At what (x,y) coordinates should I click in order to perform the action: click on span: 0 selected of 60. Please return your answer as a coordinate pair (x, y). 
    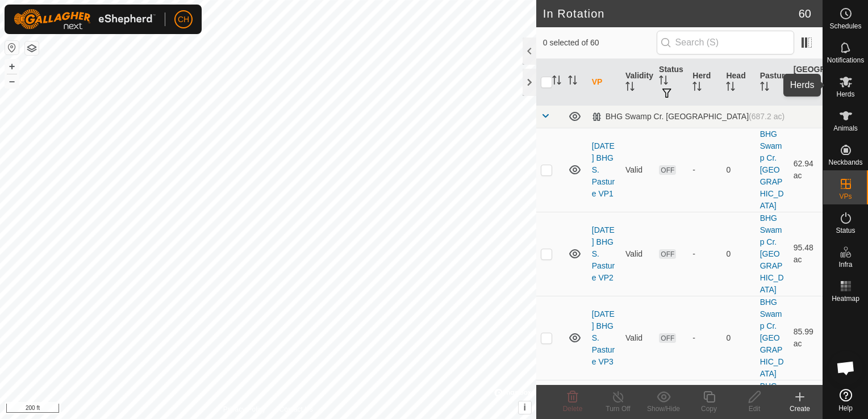
    Looking at the image, I should click on (600, 42).